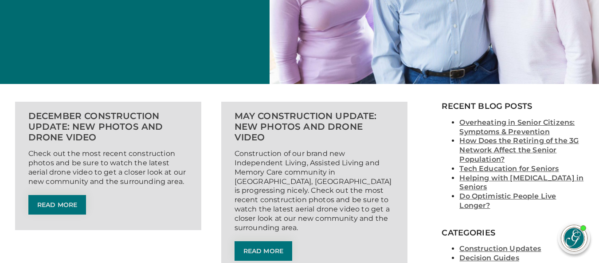 The image size is (599, 263). What do you see at coordinates (306, 126) in the screenshot?
I see `a: May Construction Update: New Photos and Drone Video` at bounding box center [306, 126].